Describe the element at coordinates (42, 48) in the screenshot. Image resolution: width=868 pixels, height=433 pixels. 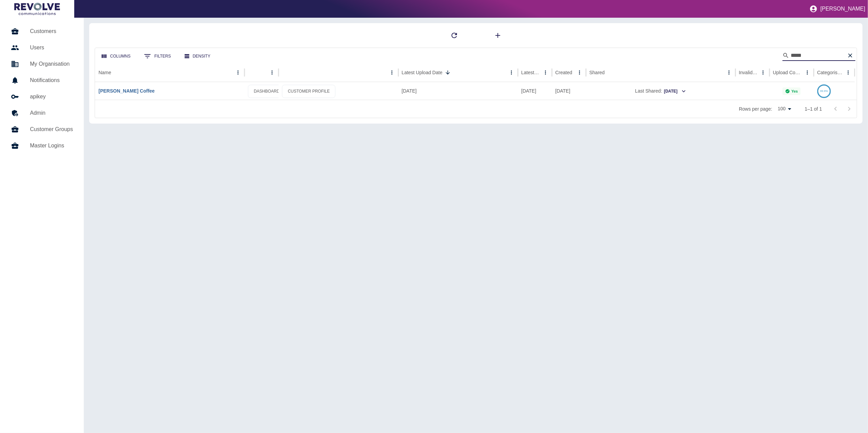
I see `a: Users` at that location.